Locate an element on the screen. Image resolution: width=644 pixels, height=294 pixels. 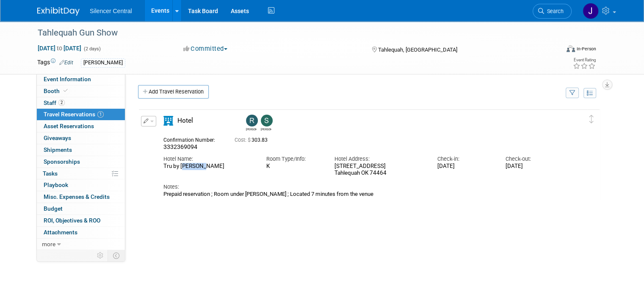
a: Event Information is located at coordinates (81, 79).